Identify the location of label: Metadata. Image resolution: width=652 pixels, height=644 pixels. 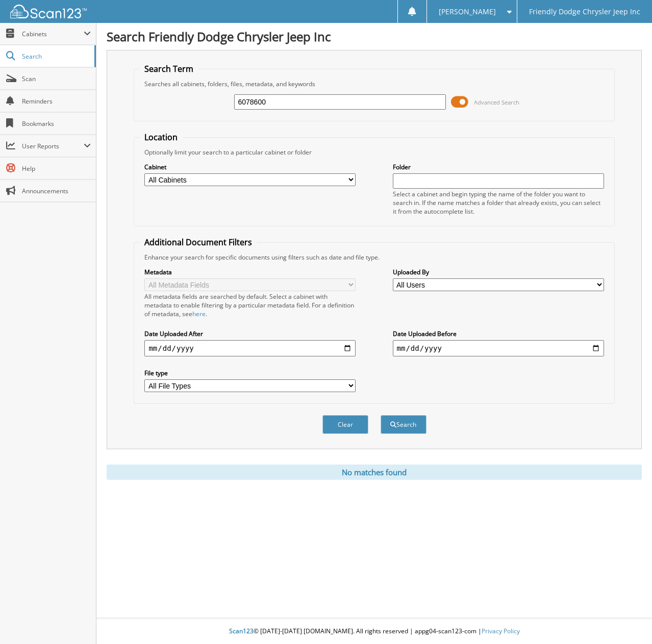
(250, 271).